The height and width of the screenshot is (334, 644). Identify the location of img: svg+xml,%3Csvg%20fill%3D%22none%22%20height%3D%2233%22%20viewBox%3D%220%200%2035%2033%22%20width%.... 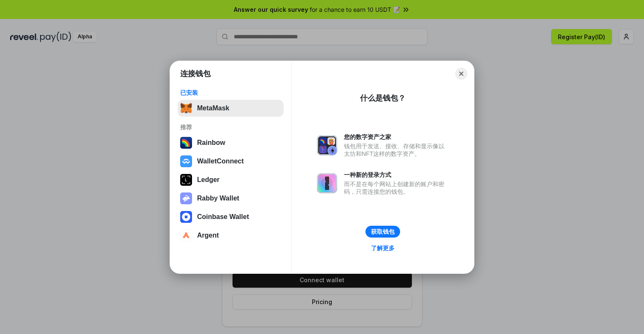
(186, 108).